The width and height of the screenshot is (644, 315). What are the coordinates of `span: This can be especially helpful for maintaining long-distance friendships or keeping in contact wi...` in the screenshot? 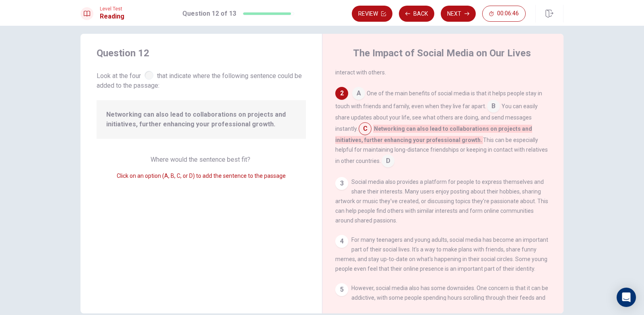 It's located at (442, 151).